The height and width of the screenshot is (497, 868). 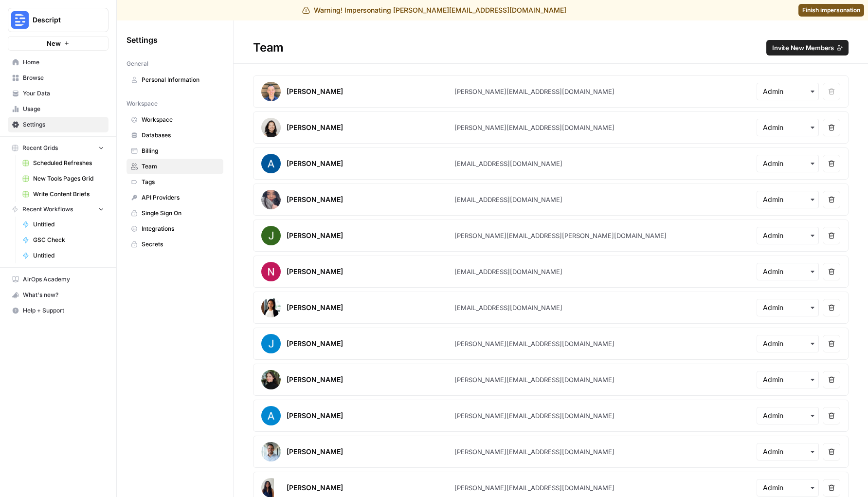 What do you see at coordinates (180, 80) in the screenshot?
I see `span: Personal Information` at bounding box center [180, 80].